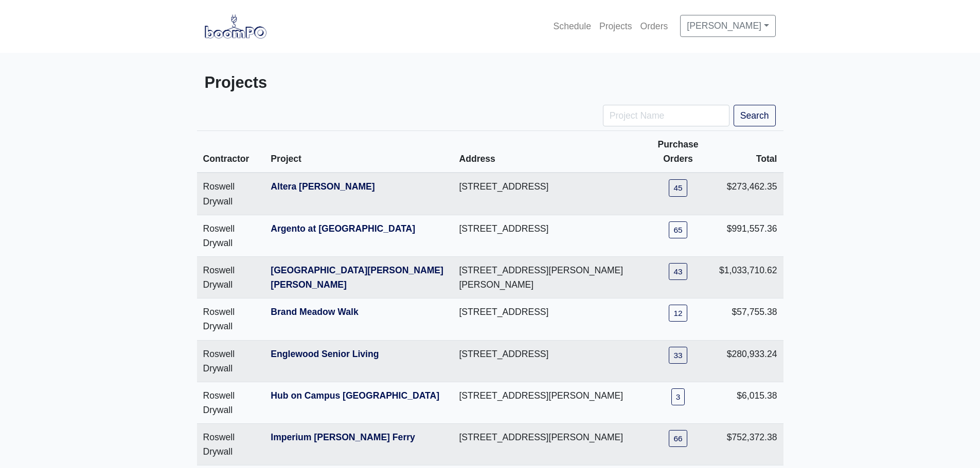 This screenshot has width=980, height=468. Describe the element at coordinates (236, 27) in the screenshot. I see `img: boomPO` at that location.